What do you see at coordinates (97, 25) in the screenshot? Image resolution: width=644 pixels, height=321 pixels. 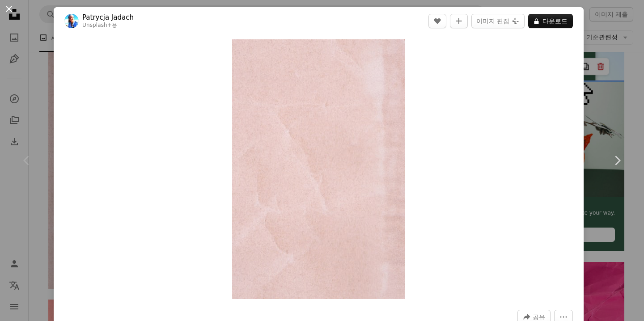 I see `a: Unsplash+` at bounding box center [97, 25].